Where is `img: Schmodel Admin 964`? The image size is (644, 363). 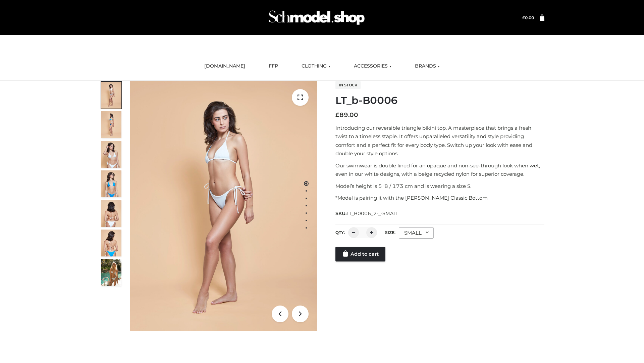
img: Schmodel Admin 964 is located at coordinates (317, 17).